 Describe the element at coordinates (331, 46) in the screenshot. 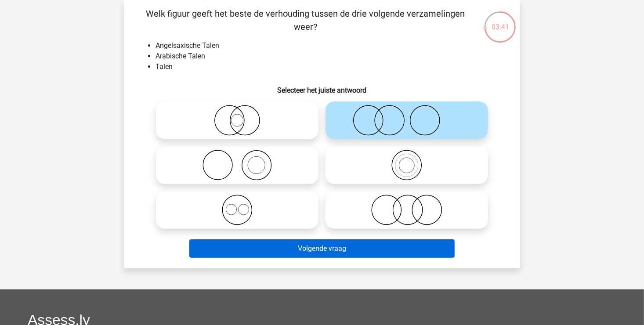

I see `li: Angelsaxische Talen` at that location.